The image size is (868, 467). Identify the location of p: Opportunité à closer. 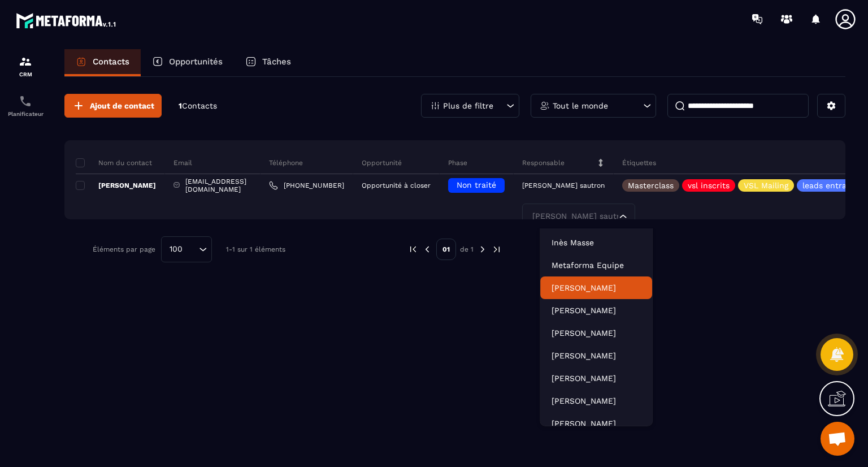
(396, 185).